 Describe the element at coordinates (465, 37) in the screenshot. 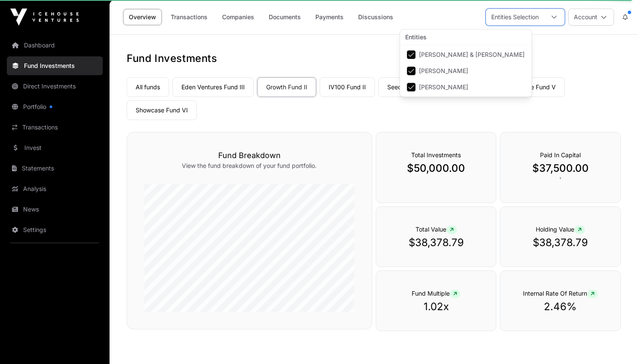

I see `div: Entities` at that location.